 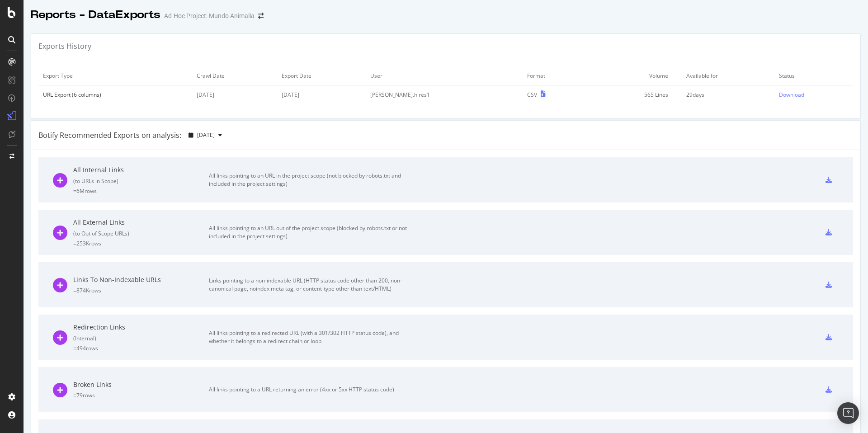 What do you see at coordinates (141, 348) in the screenshot?
I see `div: = 494 rows` at bounding box center [141, 348].